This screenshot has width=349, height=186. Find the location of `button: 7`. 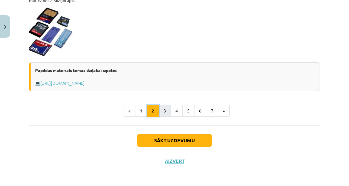

button: 7 is located at coordinates (212, 111).